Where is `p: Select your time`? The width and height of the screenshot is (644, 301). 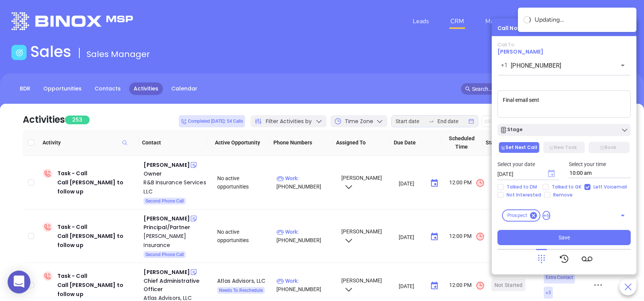
p: Select your time is located at coordinates (600, 164).